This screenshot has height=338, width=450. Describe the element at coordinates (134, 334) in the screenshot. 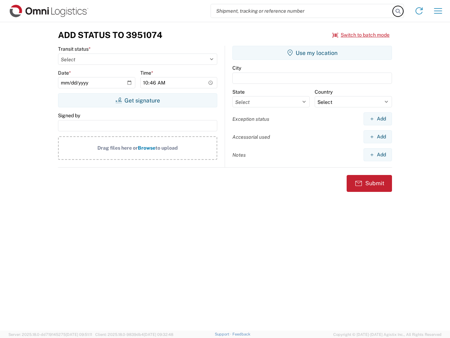

I see `span: Client: 2025.18.0-9839db4` at that location.